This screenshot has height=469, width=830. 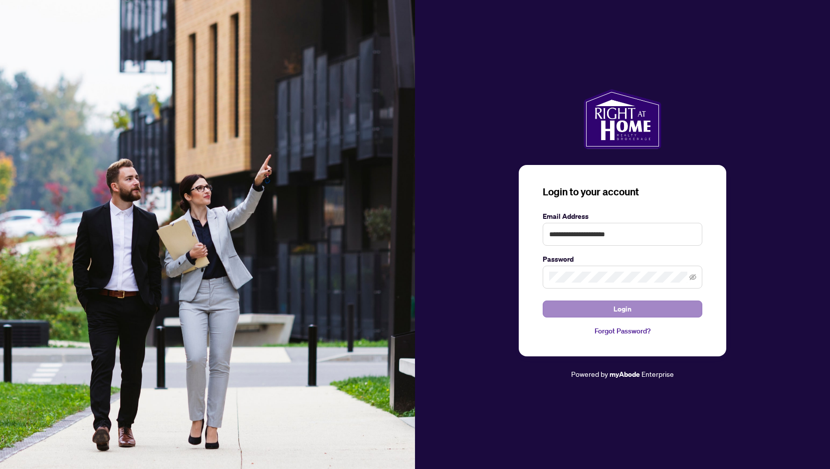 I want to click on h3: Login to your account, so click(x=622, y=192).